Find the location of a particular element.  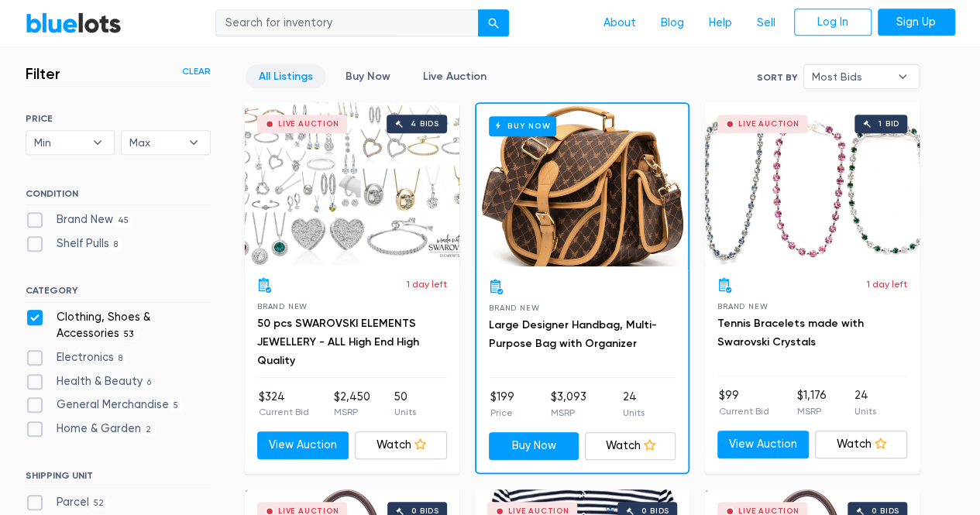

label: Shelf Pulls is located at coordinates (75, 244).